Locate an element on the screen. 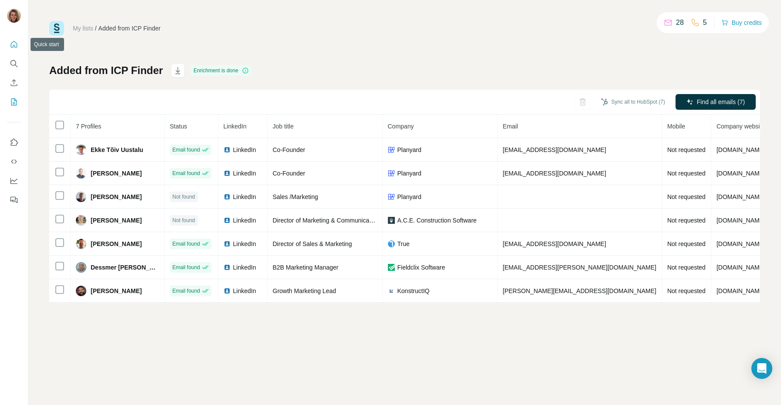 The height and width of the screenshot is (405, 781). span: Mobile is located at coordinates (676, 126).